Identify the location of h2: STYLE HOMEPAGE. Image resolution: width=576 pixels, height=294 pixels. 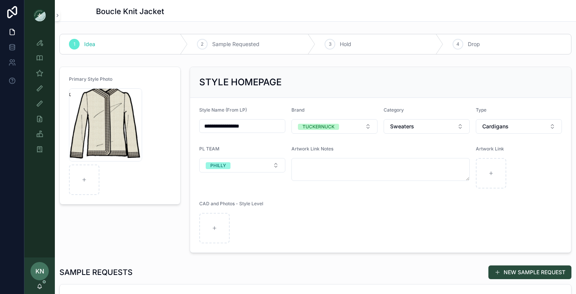
(240, 82).